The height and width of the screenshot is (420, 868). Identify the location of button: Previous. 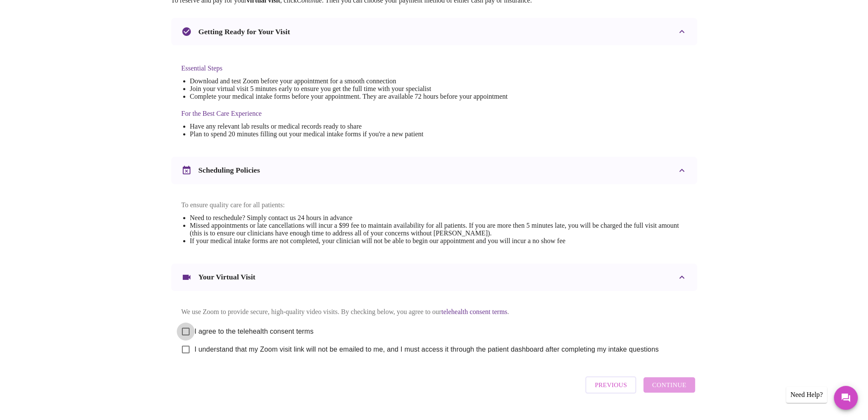
(611, 385).